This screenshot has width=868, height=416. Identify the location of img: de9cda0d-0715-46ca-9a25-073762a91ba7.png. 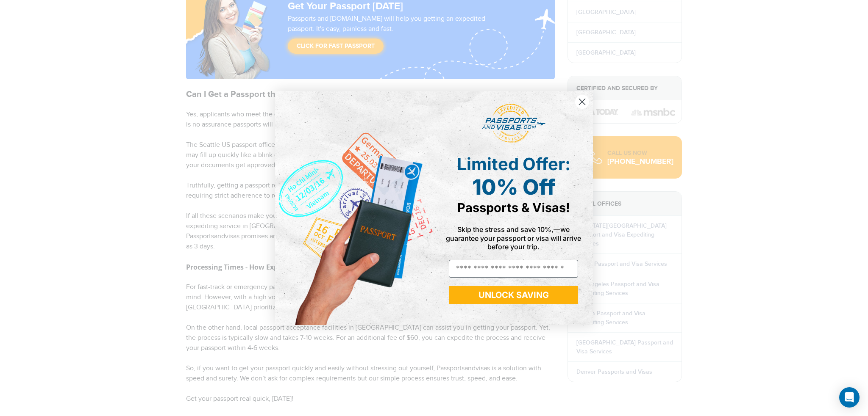
(354, 208).